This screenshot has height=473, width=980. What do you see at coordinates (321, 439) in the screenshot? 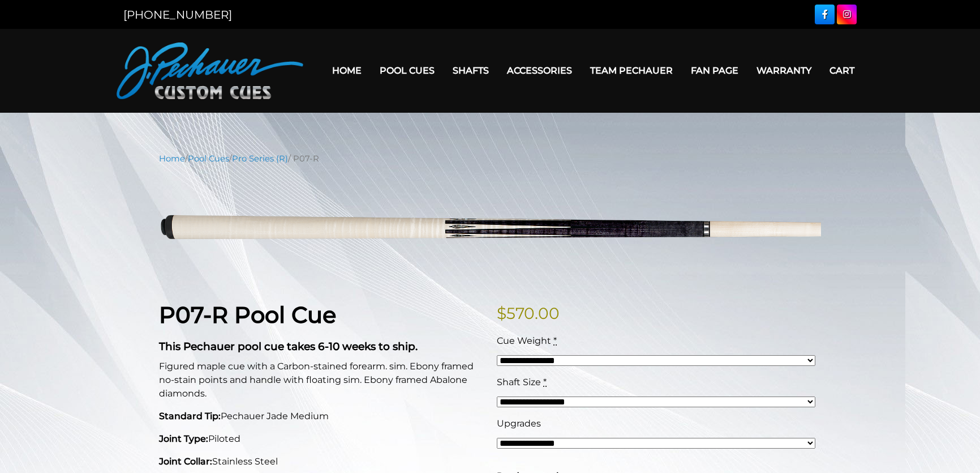
I see `p: Piloted` at bounding box center [321, 439].